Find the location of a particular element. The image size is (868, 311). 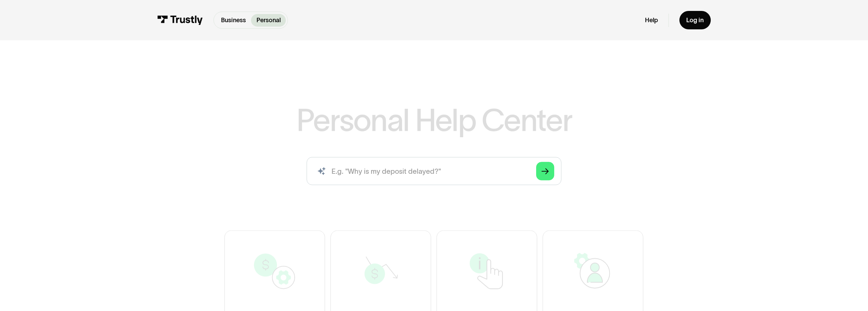

a: Personal is located at coordinates (269, 20).